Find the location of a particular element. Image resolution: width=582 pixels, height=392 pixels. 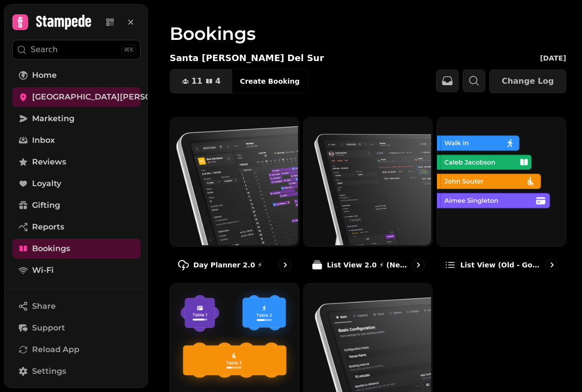

span: Change Log is located at coordinates (527, 81).